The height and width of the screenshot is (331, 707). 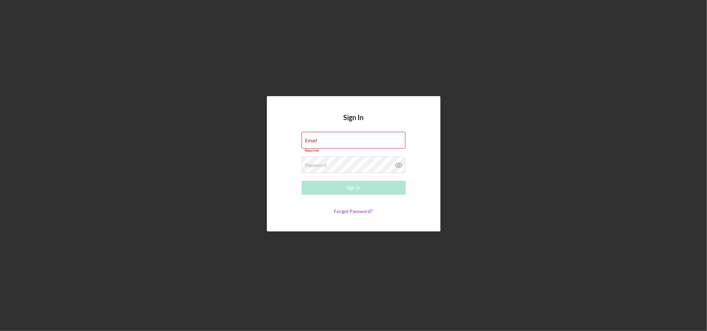 What do you see at coordinates (354, 123) in the screenshot?
I see `h4: Sign In` at bounding box center [354, 123].